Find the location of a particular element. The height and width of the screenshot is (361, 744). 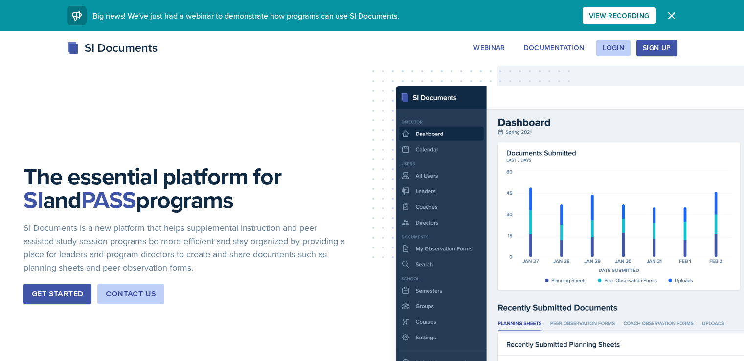

button: Webinar is located at coordinates (489, 48).